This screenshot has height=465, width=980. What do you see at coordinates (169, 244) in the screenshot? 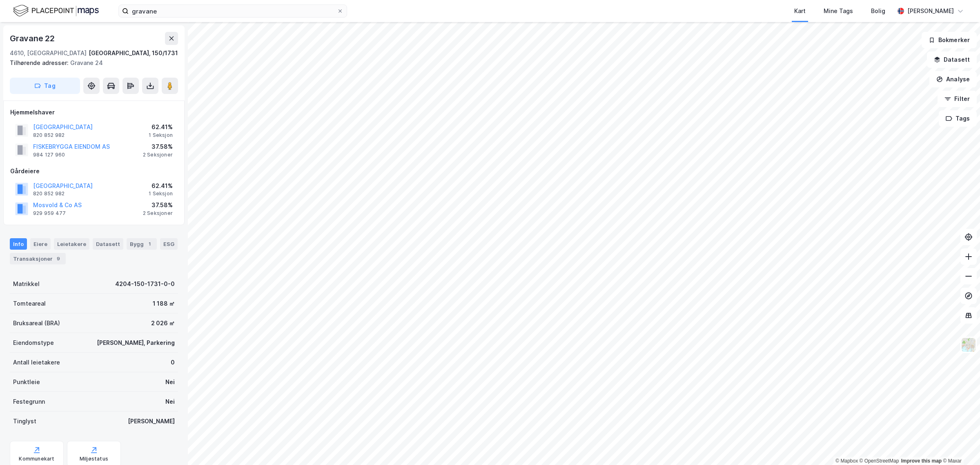
I see `div: ESG` at bounding box center [169, 244].